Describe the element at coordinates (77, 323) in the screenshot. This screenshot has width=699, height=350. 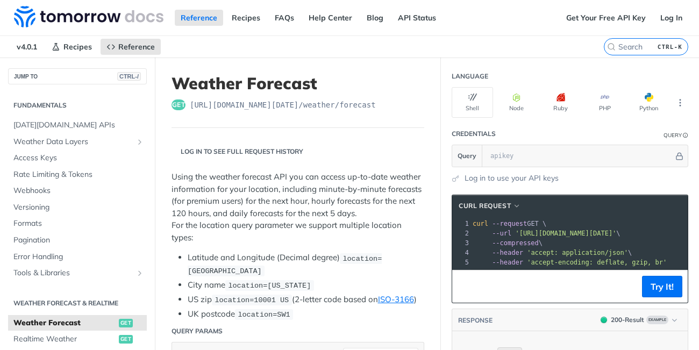
I see `a: Weather Forecastget` at that location.